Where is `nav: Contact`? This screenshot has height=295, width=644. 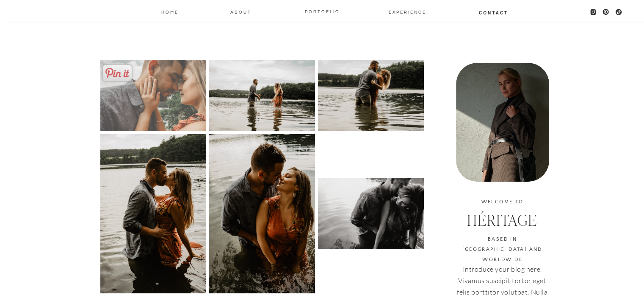
nav: Contact is located at coordinates (494, 12).